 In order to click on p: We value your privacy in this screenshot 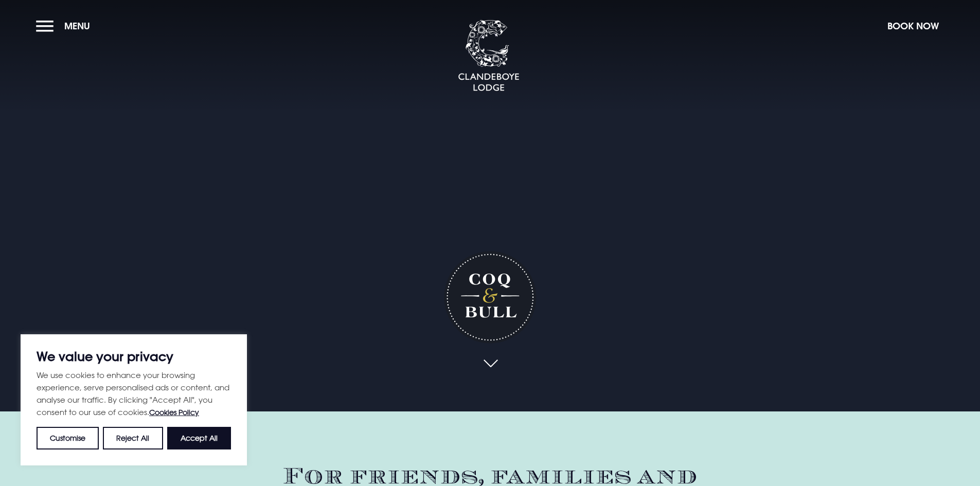, I will do `click(134, 357)`.